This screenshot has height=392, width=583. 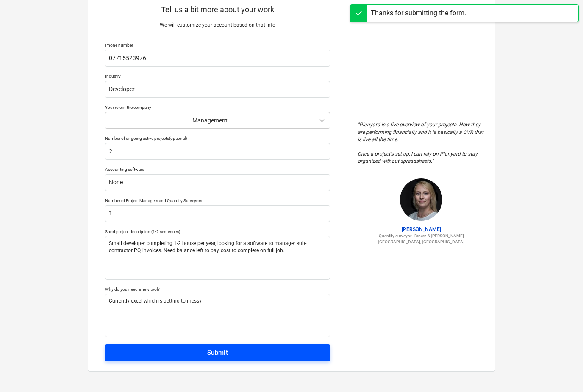 What do you see at coordinates (217, 214) in the screenshot?
I see `input: Number of Project Managers and Quantity Surveyors` at bounding box center [217, 214].